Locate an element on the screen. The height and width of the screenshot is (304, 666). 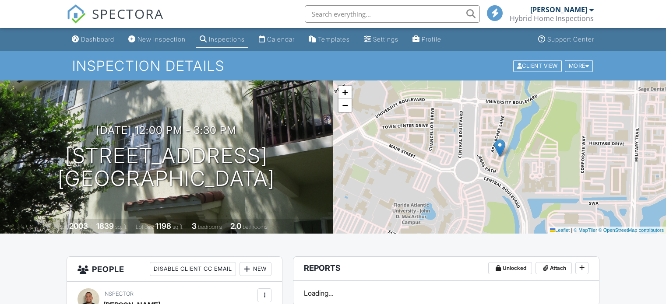
a: © OpenStreetMap contributors is located at coordinates (631, 230).